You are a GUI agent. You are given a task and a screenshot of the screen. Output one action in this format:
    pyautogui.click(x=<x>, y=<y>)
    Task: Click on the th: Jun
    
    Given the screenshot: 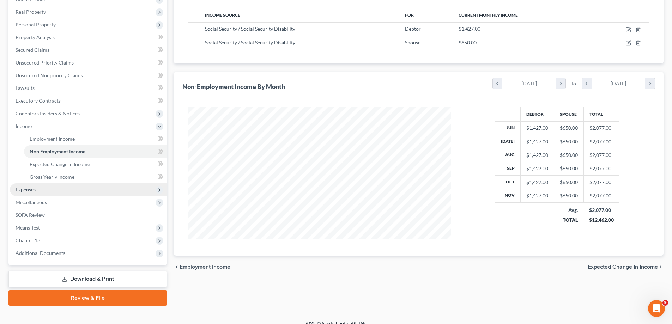 What is the action you would take?
    pyautogui.click(x=508, y=128)
    